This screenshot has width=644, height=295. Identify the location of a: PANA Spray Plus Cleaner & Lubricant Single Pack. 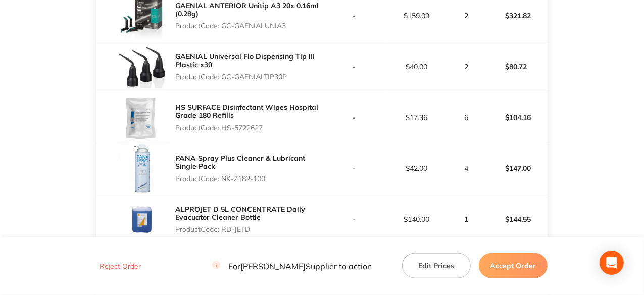
(240, 162).